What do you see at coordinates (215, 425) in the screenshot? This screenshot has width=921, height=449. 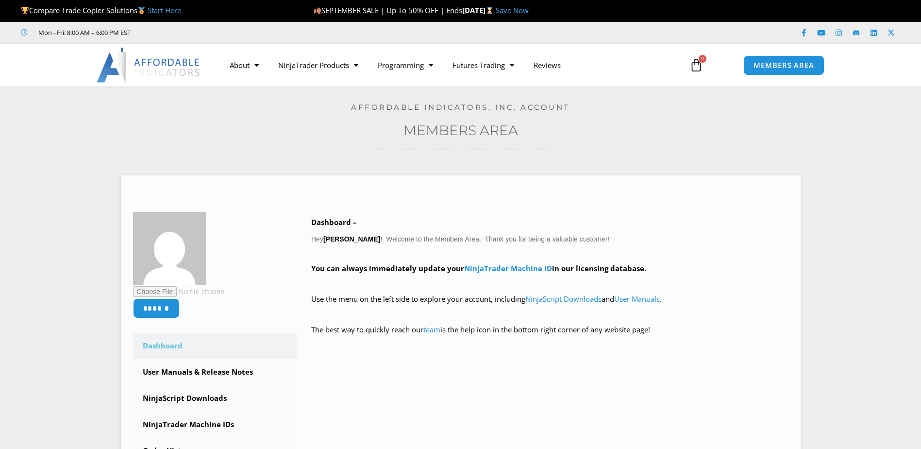 I see `a: NinjaTrader Machine IDs` at bounding box center [215, 425].